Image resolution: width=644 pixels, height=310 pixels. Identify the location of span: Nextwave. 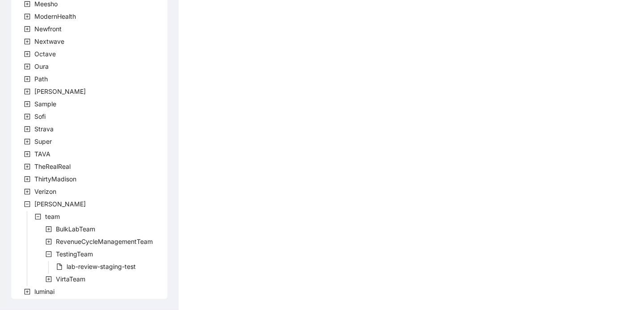
(49, 41).